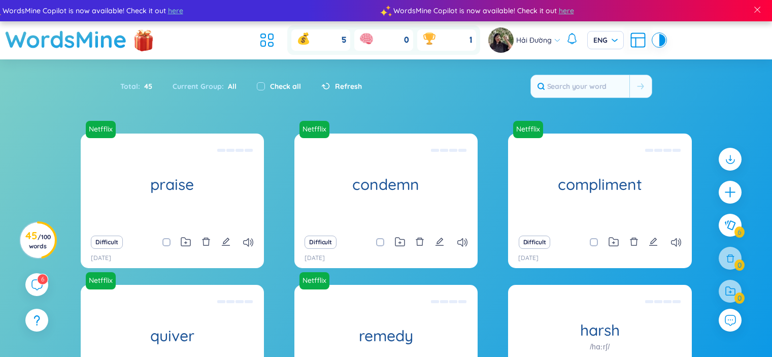 The image size is (772, 357). I want to click on span: 1, so click(471, 40).